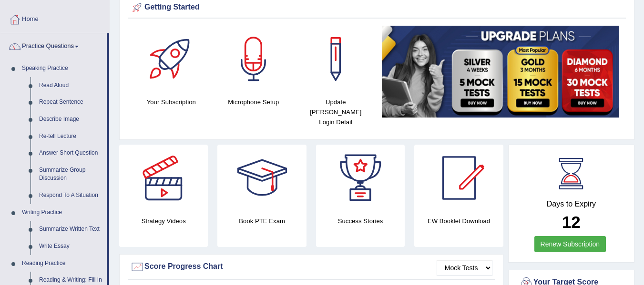 Image resolution: width=644 pixels, height=285 pixels. What do you see at coordinates (360, 221) in the screenshot?
I see `h4: Success Stories` at bounding box center [360, 221].